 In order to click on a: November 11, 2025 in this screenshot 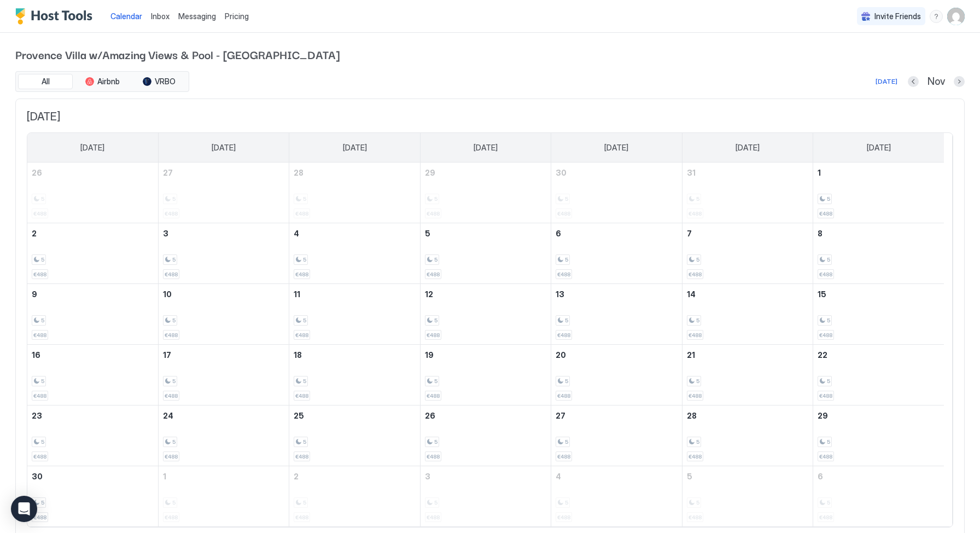, I will do `click(354, 294)`.